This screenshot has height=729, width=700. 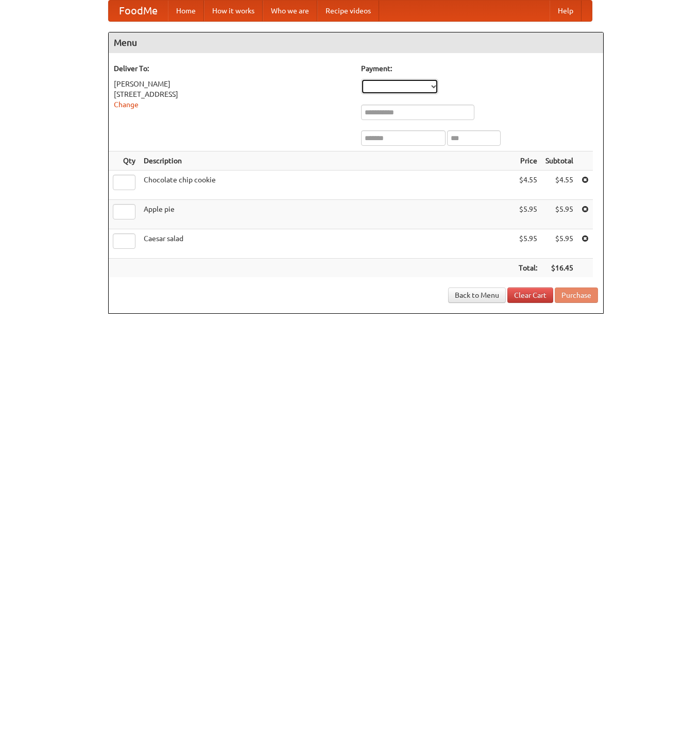 What do you see at coordinates (528, 161) in the screenshot?
I see `th: Price` at bounding box center [528, 161].